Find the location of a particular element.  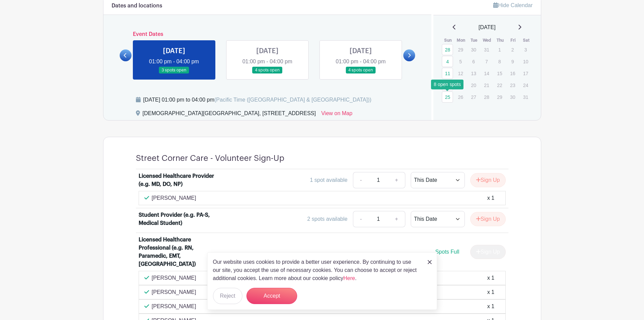

p: 1 is located at coordinates (499, 49).